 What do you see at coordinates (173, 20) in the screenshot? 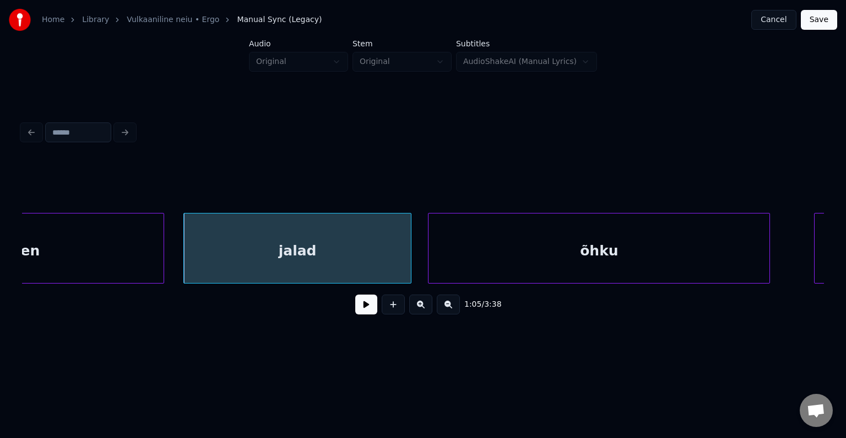
I see `a: Vulkaaniline neiu • Ergo` at bounding box center [173, 20].